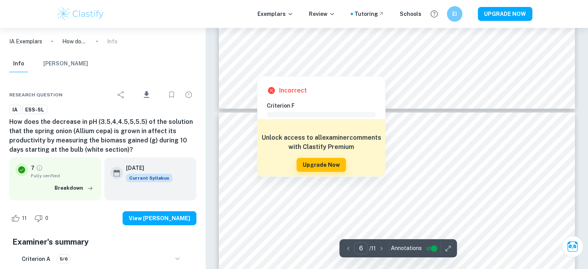  Describe the element at coordinates (36, 95) in the screenshot. I see `span: Research question` at that location.